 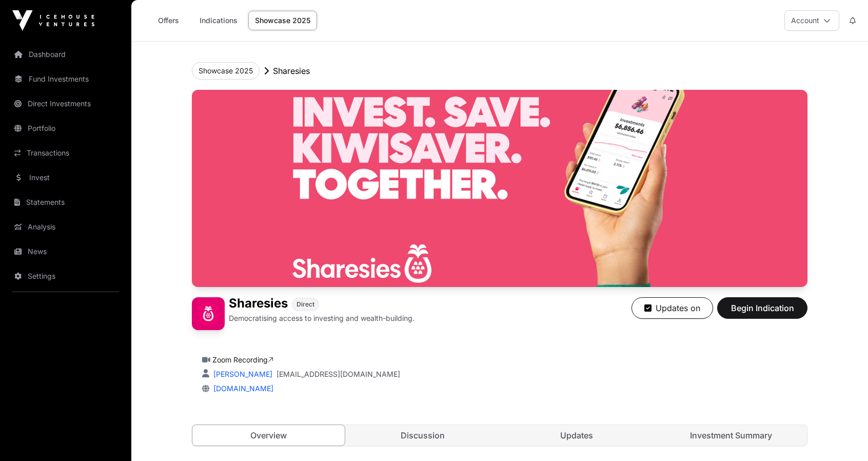 What do you see at coordinates (66, 252) in the screenshot?
I see `a: News` at bounding box center [66, 252].